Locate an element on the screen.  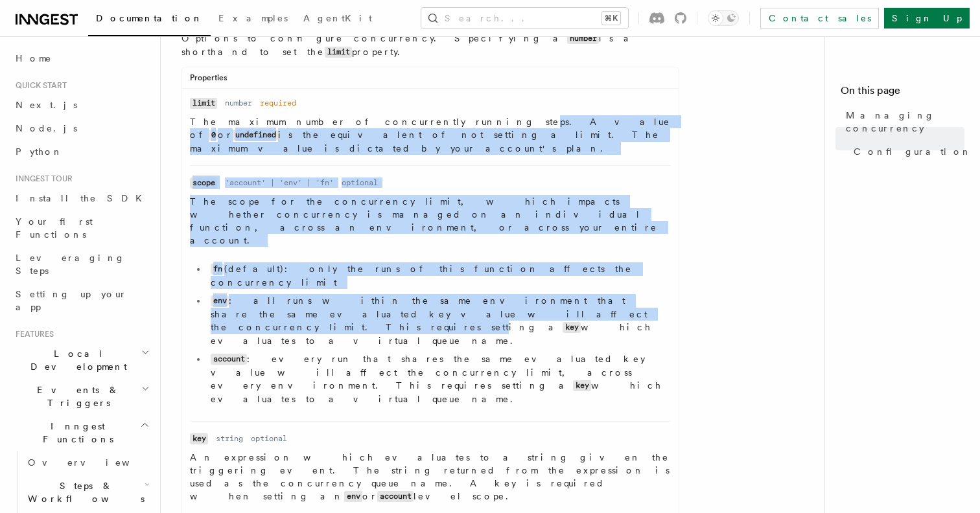
li: : all runs within the same environment that share the same evaluated key value will affect the co... is located at coordinates (439, 321).